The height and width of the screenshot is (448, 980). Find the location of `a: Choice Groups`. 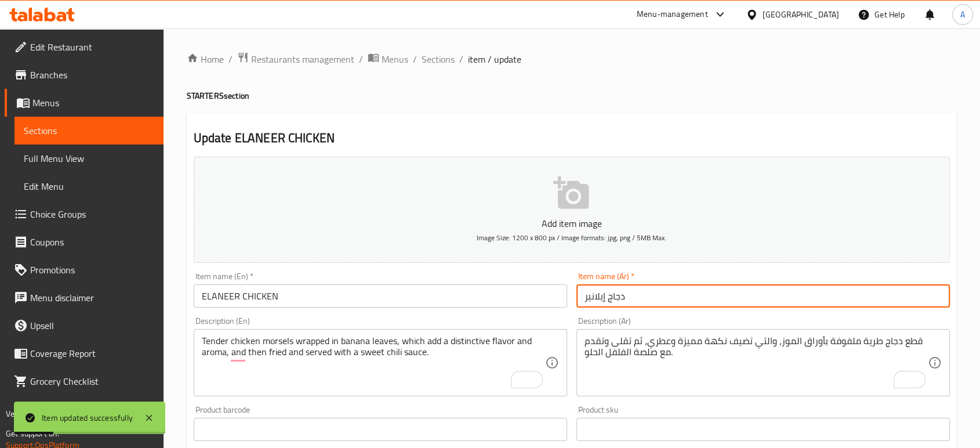

a: Choice Groups is located at coordinates (84, 214).